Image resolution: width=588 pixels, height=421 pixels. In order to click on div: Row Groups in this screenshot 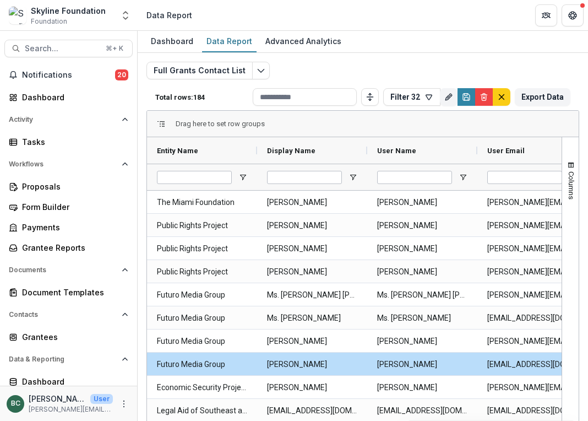, I will do `click(220, 123)`.